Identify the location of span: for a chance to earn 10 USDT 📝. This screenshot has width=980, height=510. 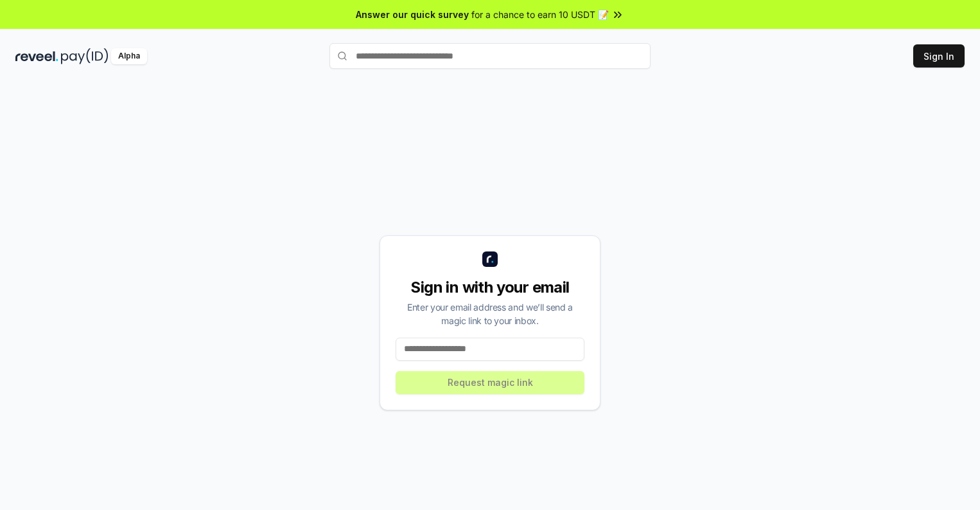
(540, 14).